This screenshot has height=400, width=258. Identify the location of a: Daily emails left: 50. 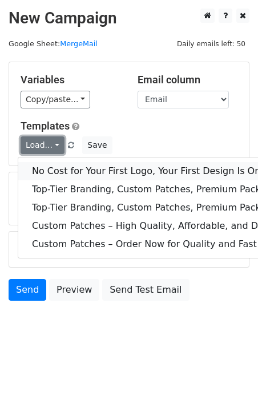
(211, 43).